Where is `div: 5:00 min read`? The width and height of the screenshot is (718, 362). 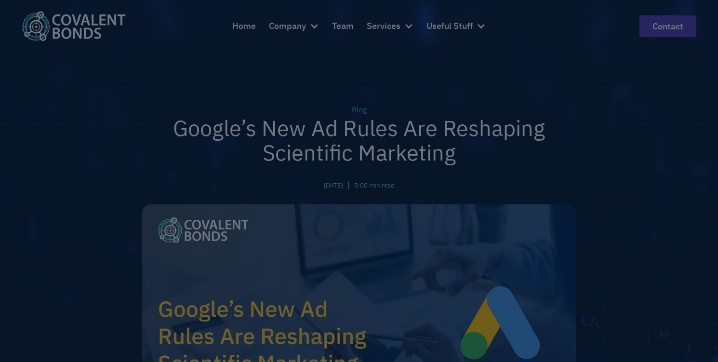 div: 5:00 min read is located at coordinates (374, 185).